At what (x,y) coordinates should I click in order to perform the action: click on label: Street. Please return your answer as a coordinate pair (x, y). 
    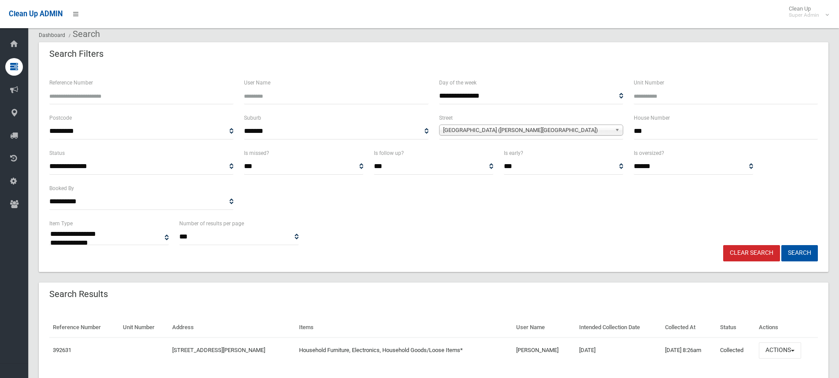
    Looking at the image, I should click on (445, 118).